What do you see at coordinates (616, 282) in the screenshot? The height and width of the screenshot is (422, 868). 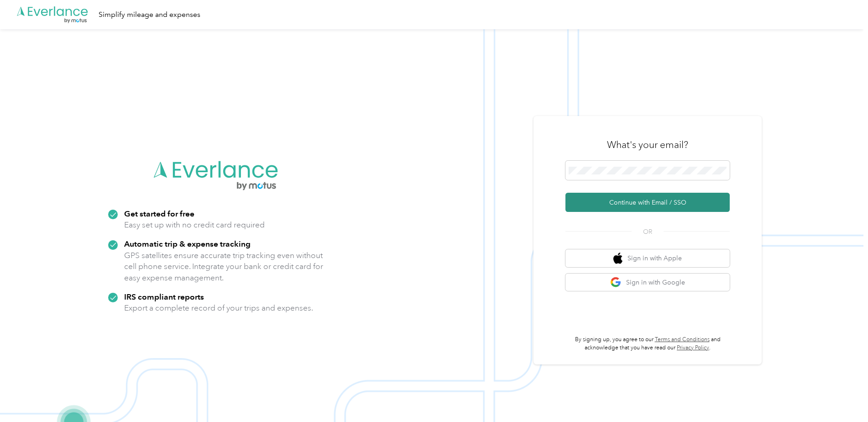 I see `img: google logo` at bounding box center [616, 282].